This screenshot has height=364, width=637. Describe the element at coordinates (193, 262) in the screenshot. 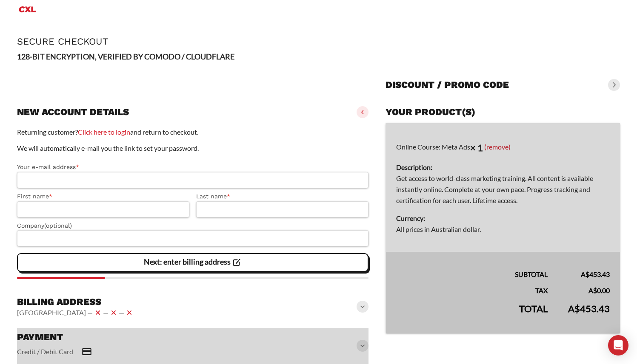

I see `vaadin-button: Next: enter billing address` at that location.